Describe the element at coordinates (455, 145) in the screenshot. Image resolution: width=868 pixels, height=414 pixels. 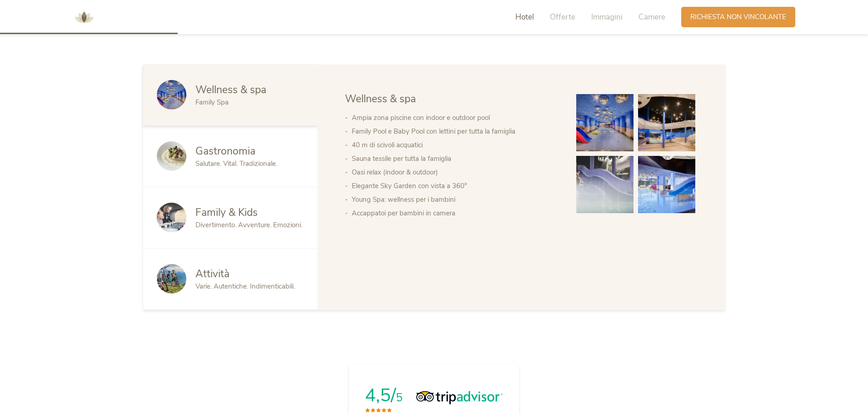
I see `li: 40 m di scivoli acquatici` at that location.